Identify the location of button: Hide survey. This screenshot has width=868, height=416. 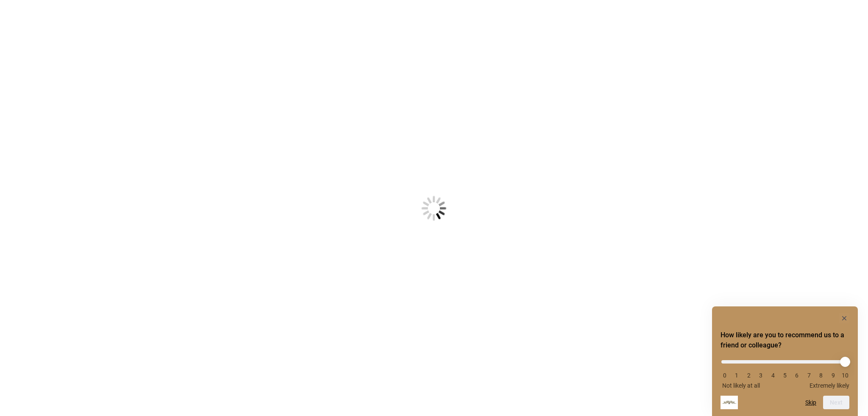
(844, 319).